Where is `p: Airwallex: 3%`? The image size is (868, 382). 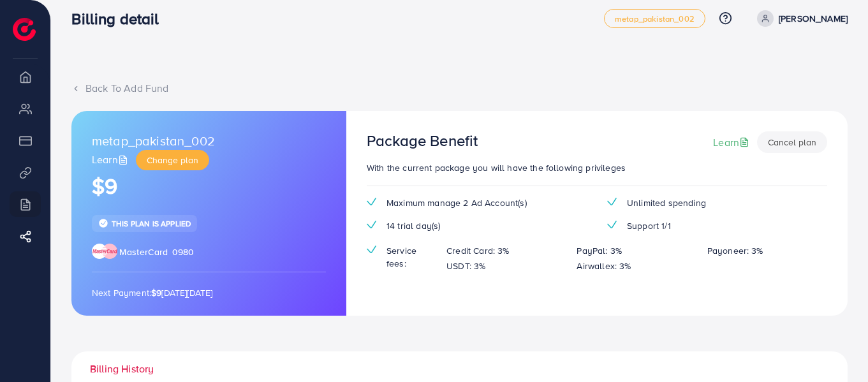
p: Airwallex: 3% is located at coordinates (603, 266).